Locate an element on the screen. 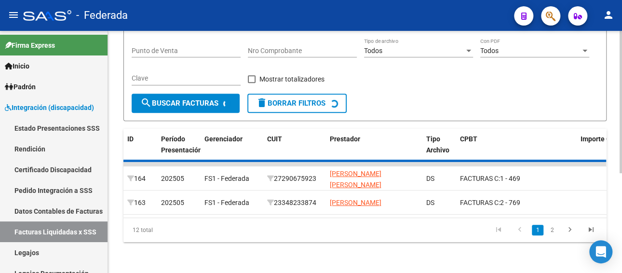 This screenshot has height=273, width=622. datatable-header-cell: ID is located at coordinates (140, 150).